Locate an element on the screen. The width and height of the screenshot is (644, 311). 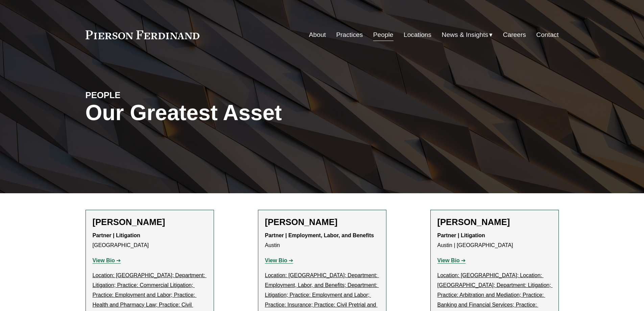
a: Practices is located at coordinates (349, 35).